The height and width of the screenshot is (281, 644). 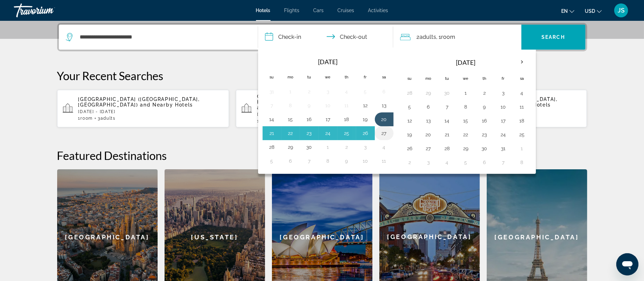 What do you see at coordinates (446, 37) in the screenshot?
I see `span: , 1` at bounding box center [446, 37].